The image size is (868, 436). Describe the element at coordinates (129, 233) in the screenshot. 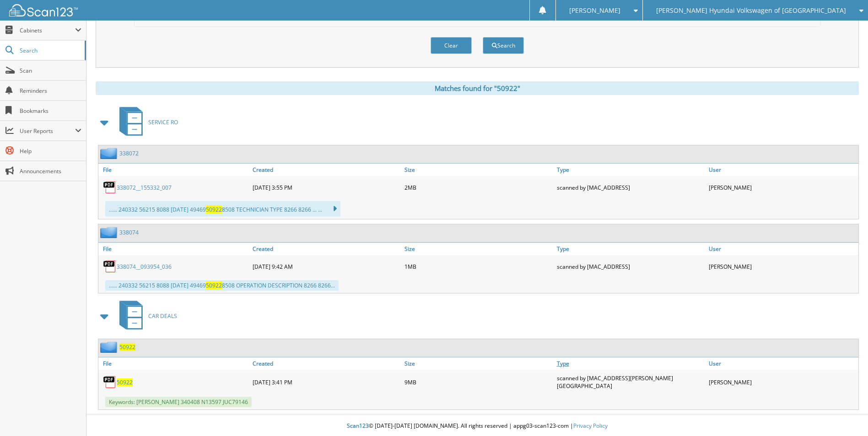

I see `a: 338074` at that location.